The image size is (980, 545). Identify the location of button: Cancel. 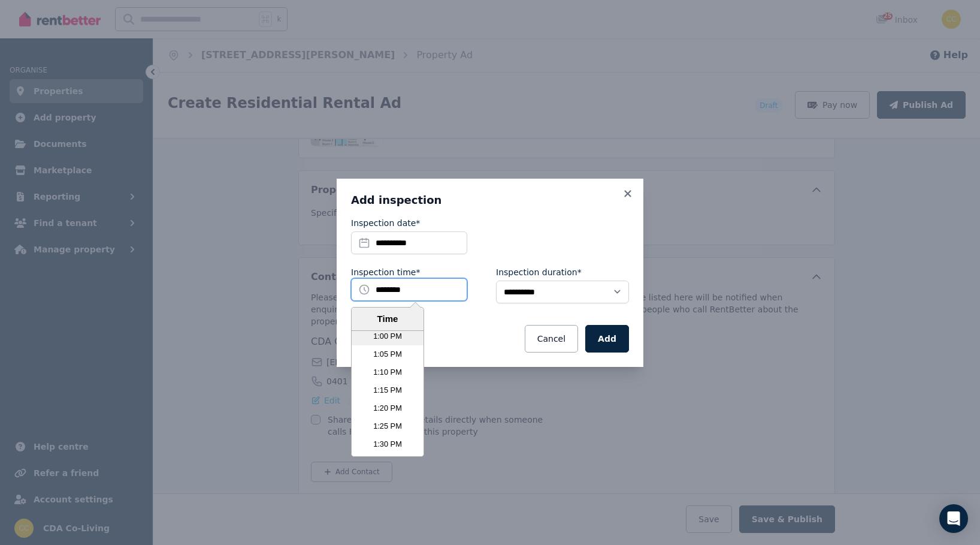
(551, 339).